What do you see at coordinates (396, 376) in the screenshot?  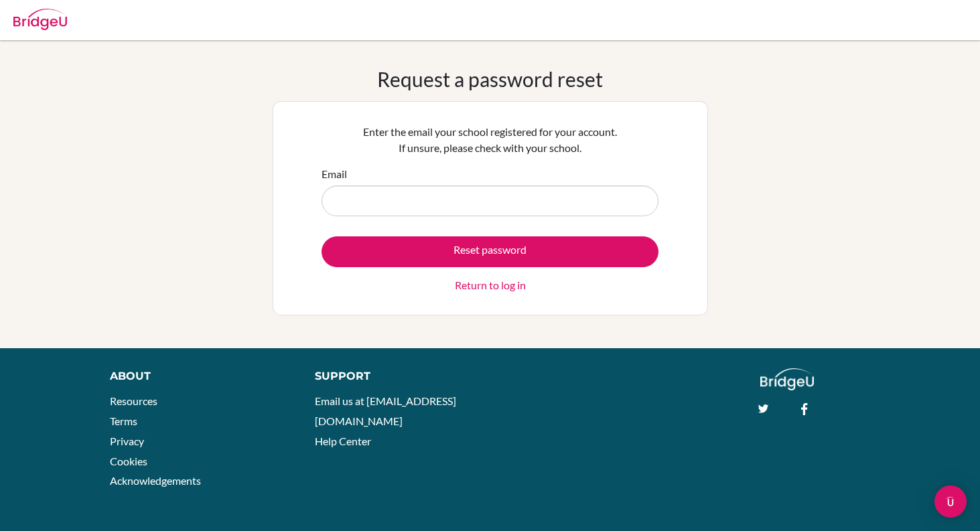 I see `div: Support` at bounding box center [396, 376].